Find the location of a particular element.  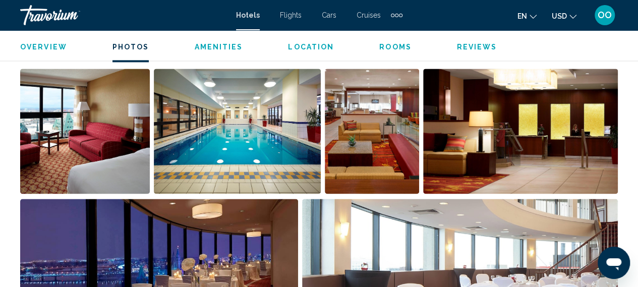

a: Cars is located at coordinates (329, 15).